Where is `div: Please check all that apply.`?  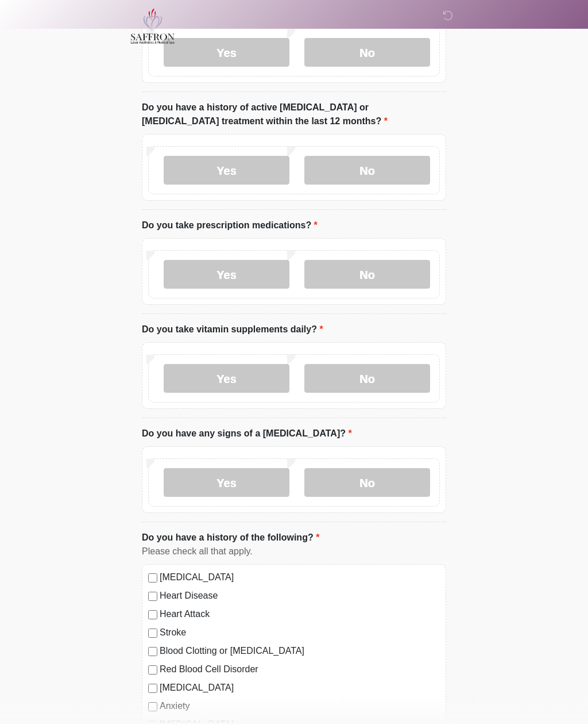 div: Please check all that apply. is located at coordinates (294, 552).